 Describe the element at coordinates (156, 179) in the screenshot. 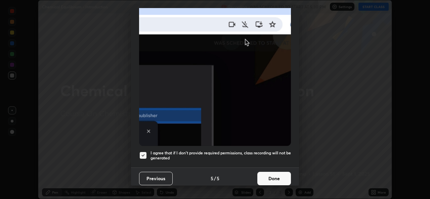

I see `button: Previous` at that location.